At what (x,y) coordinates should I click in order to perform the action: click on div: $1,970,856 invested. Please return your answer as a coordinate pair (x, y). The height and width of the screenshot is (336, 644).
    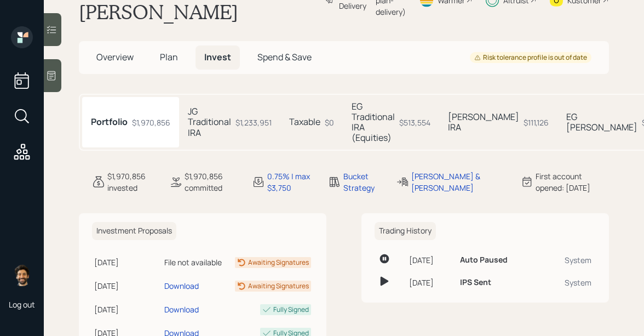
    Looking at the image, I should click on (131, 182).